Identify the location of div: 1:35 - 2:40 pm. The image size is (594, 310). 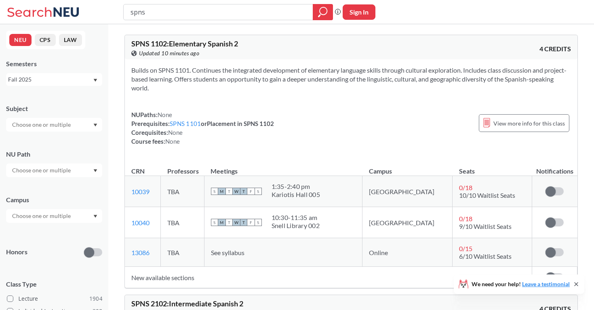
(296, 187).